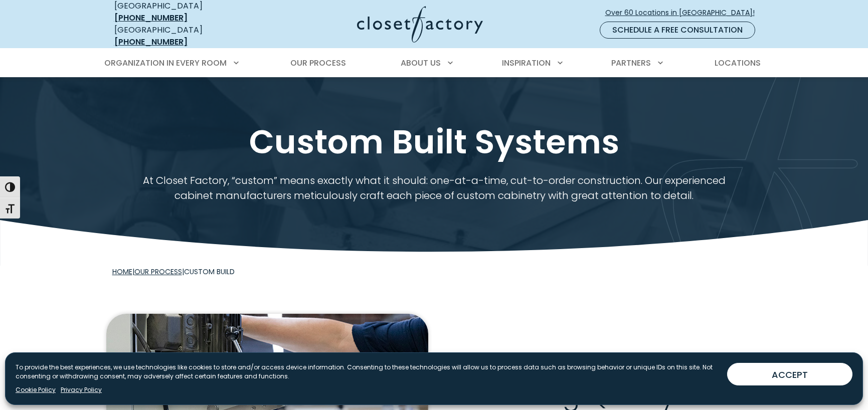 This screenshot has height=410, width=868. What do you see at coordinates (434, 188) in the screenshot?
I see `p: At Closet Factory, “custom” means exactly what it should: one-at-a-time, cut-to-order constructio...` at bounding box center [434, 188].